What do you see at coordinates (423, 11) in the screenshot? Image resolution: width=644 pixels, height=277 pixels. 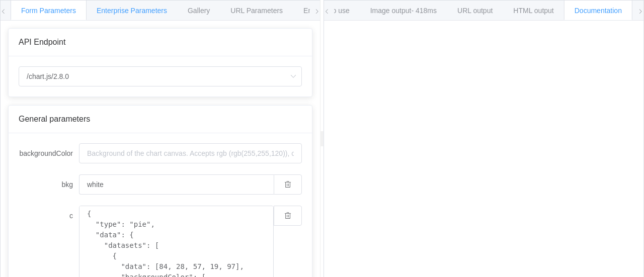 I see `span: - 418ms` at bounding box center [423, 11].